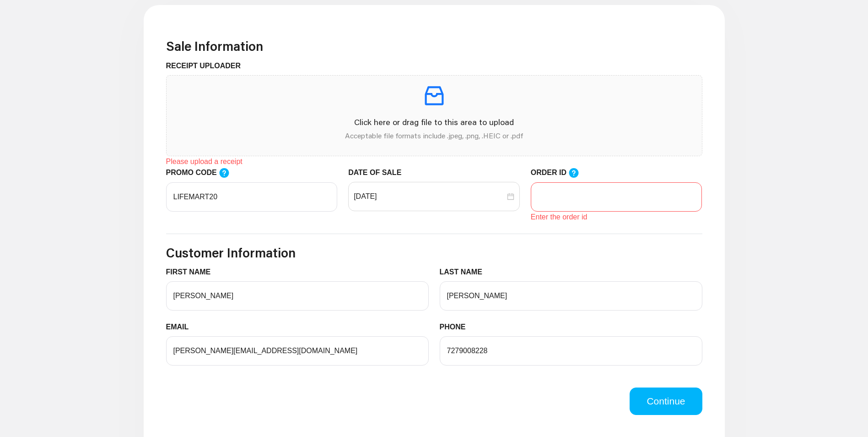 This screenshot has width=868, height=437. What do you see at coordinates (434, 115) in the screenshot?
I see `span: inboxClick here or drag file to this area to uploadAcceptable file formats include .jpeg, .png, ....` at bounding box center [434, 115].